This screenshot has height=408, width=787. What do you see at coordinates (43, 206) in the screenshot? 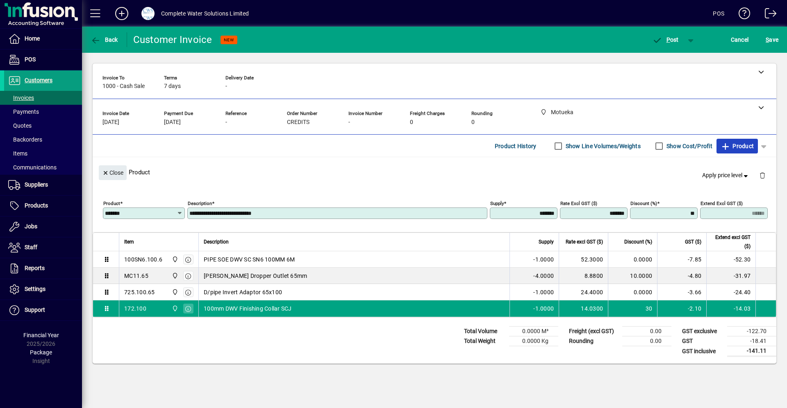
I see `a: Products` at bounding box center [43, 206].